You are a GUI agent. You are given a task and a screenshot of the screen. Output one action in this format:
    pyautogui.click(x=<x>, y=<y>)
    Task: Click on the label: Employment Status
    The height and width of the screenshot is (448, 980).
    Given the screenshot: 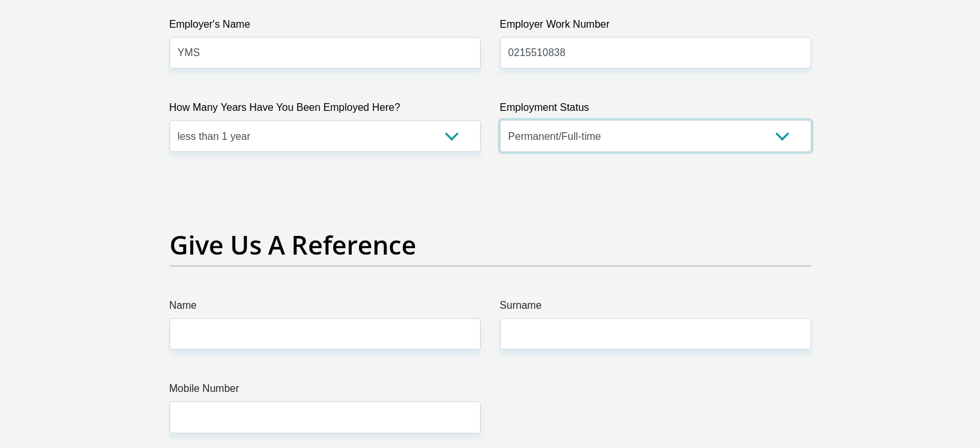 What is the action you would take?
    pyautogui.click(x=655, y=110)
    